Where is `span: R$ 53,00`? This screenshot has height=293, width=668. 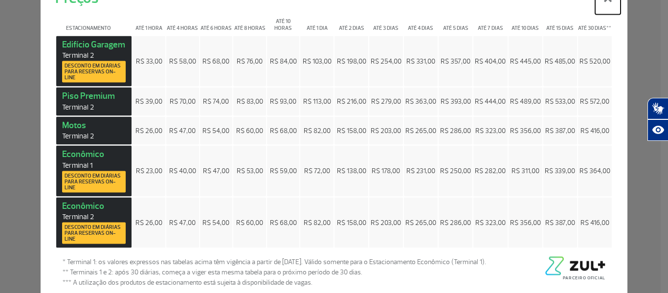
span: R$ 53,00 is located at coordinates (250, 171).